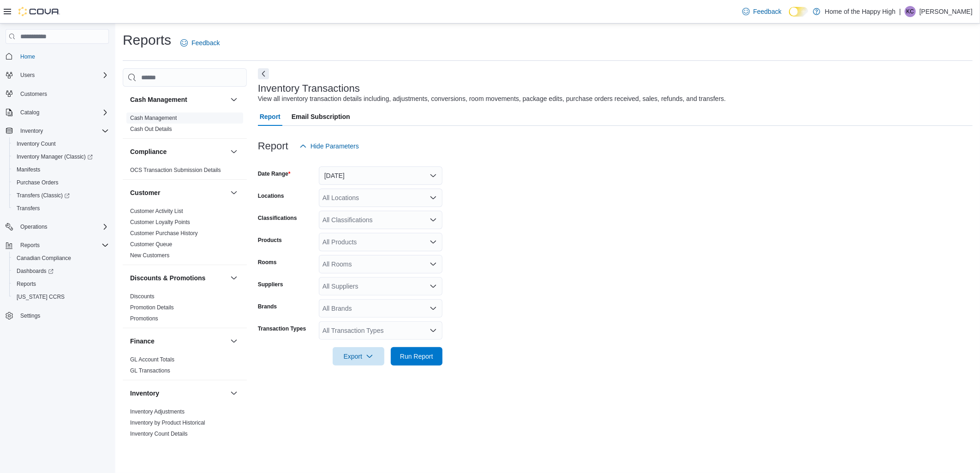 This screenshot has width=980, height=473. I want to click on a: Promotion Details, so click(152, 307).